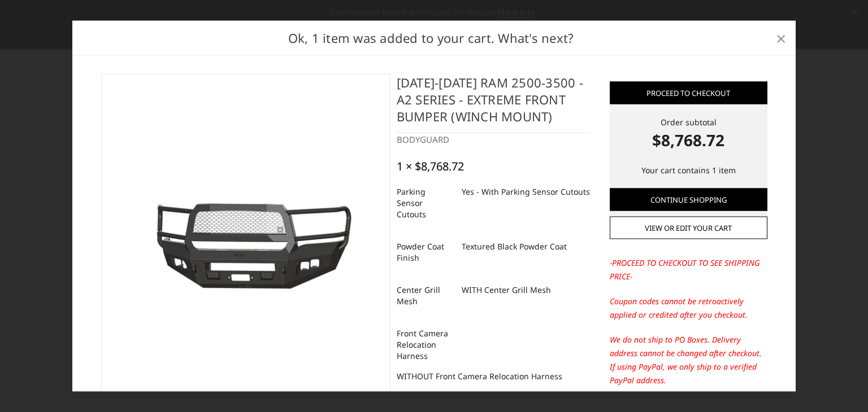 The height and width of the screenshot is (412, 868). I want to click on dt: Front Camera Relocation Harness, so click(425, 345).